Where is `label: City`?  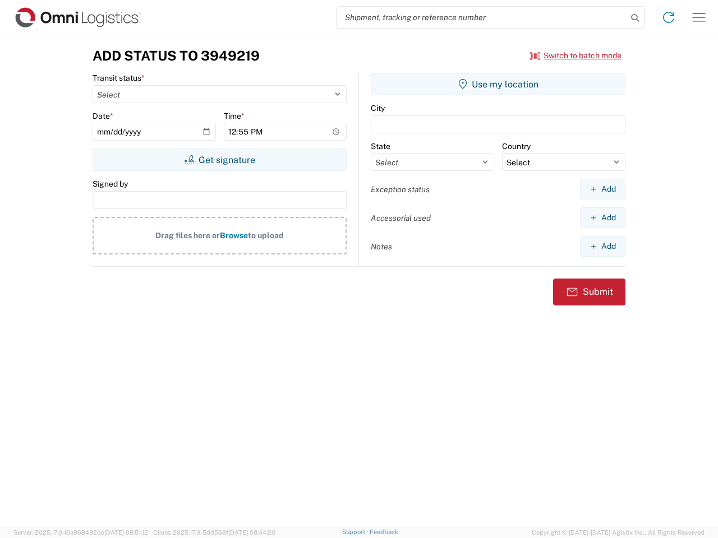
label: City is located at coordinates (377, 108).